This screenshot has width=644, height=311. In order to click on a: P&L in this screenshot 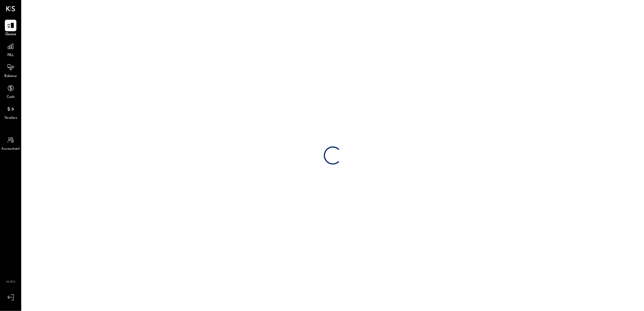, I will do `click(11, 49)`.